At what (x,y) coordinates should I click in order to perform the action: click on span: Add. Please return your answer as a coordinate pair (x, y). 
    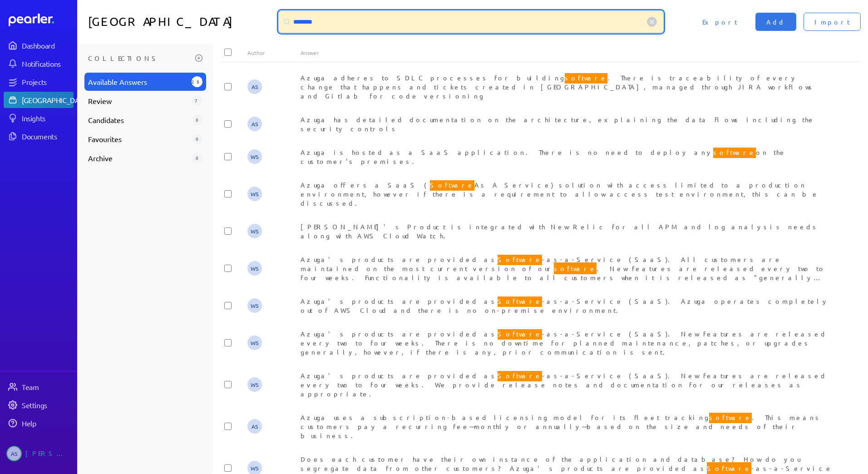
    Looking at the image, I should click on (776, 22).